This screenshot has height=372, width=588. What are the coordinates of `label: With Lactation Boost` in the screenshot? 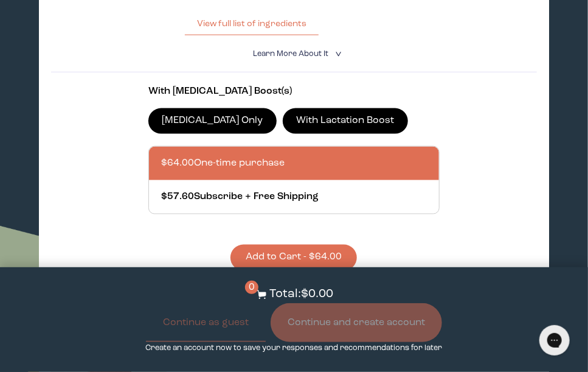 It's located at (346, 121).